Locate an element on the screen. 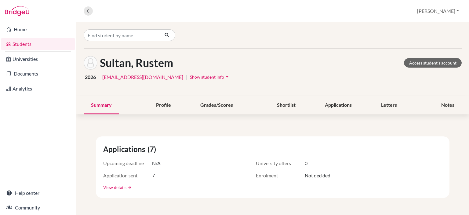 Image resolution: width=469 pixels, height=215 pixels. input: Find student by name... is located at coordinates (122, 35).